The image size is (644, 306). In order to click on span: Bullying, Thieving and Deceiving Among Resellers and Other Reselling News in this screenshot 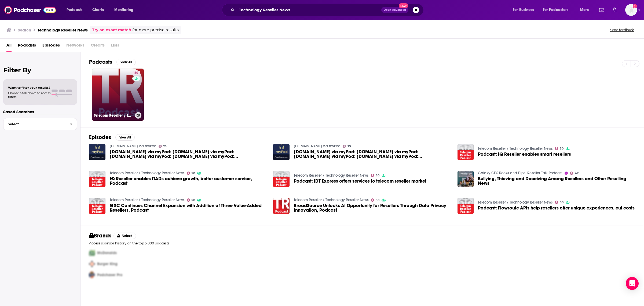, I will do `click(556, 181)`.